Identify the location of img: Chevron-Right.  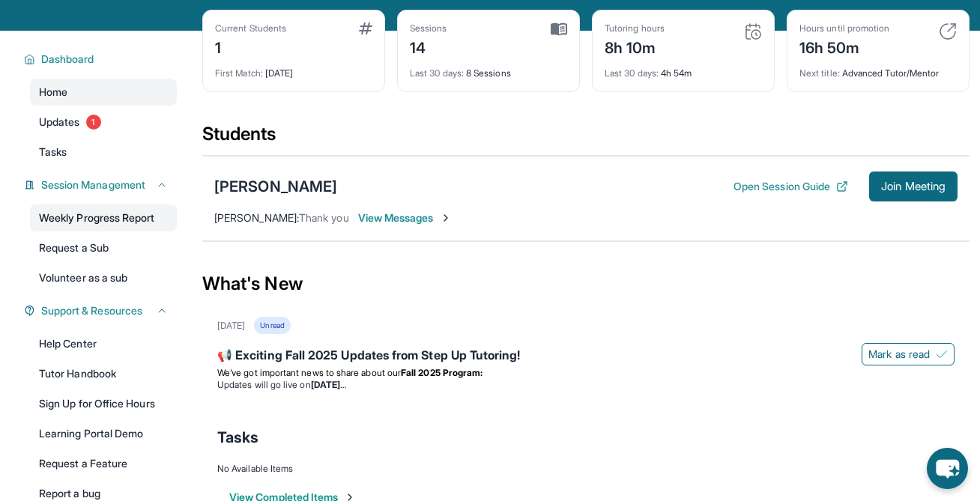
(446, 218).